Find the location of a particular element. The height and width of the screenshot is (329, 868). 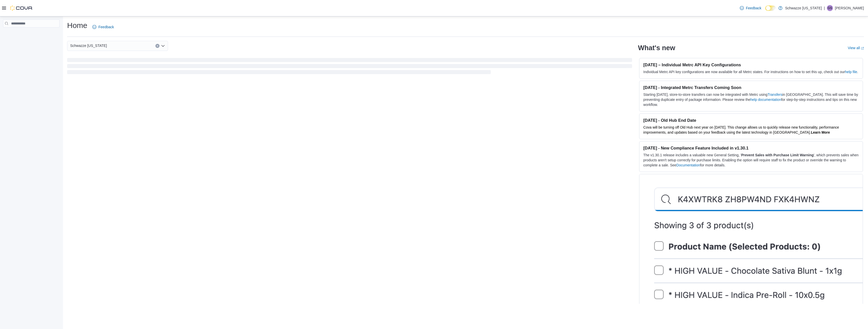

a: Learn More is located at coordinates (820, 132).